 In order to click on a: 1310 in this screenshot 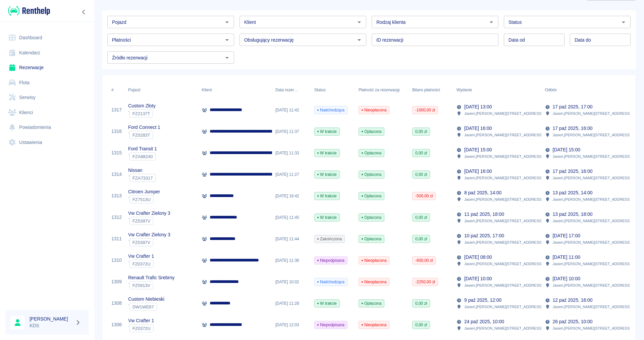, I will do `click(116, 260)`.